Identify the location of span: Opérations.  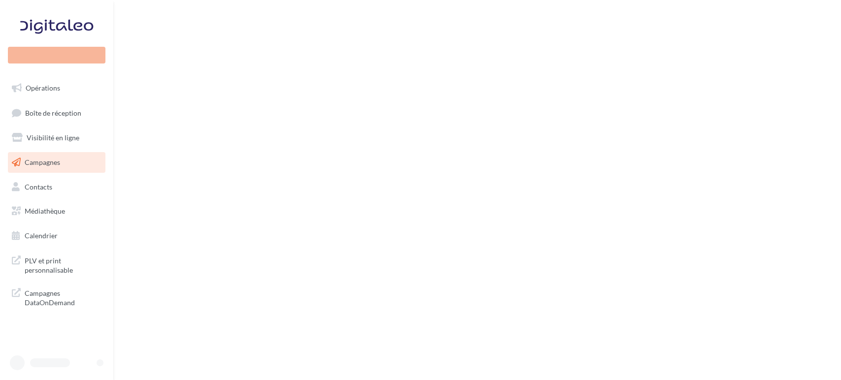
(43, 88).